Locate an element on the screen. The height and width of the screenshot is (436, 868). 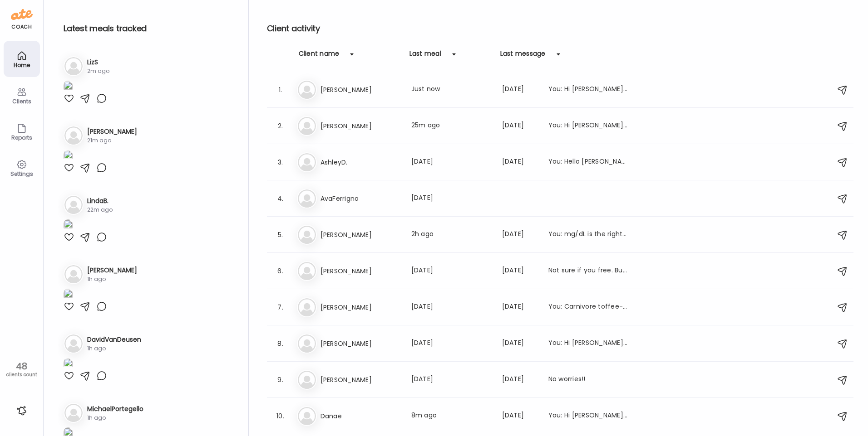
div: 21m ago is located at coordinates (112, 141).